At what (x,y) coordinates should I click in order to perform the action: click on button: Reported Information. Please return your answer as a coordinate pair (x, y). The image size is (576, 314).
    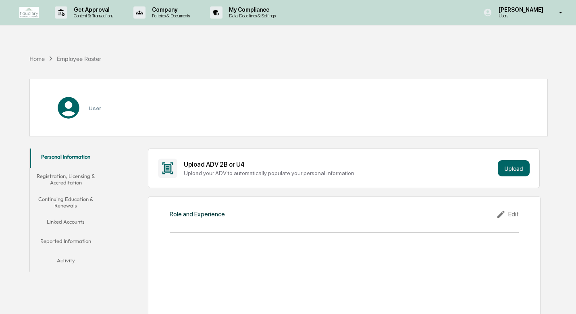
    Looking at the image, I should click on (66, 242).